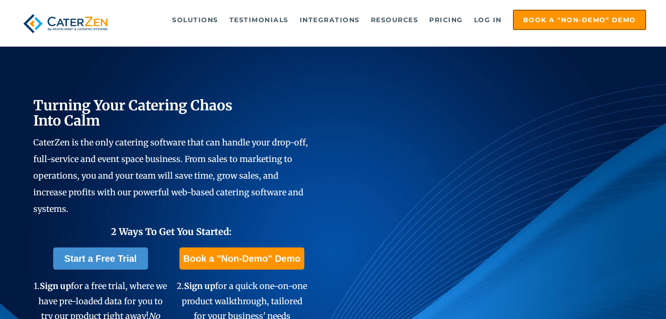 Image resolution: width=666 pixels, height=319 pixels. I want to click on a: Log in, so click(488, 20).